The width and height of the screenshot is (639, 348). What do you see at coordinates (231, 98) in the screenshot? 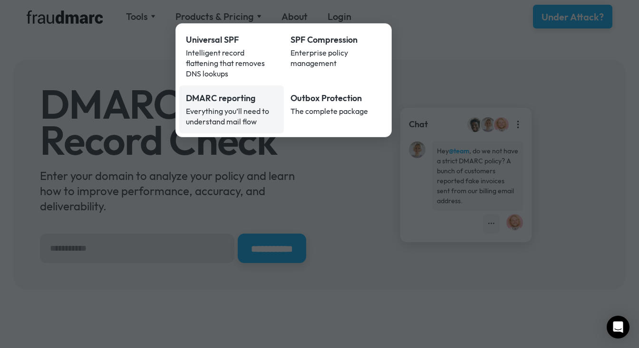
I see `div: DMARC reporting` at bounding box center [231, 98].